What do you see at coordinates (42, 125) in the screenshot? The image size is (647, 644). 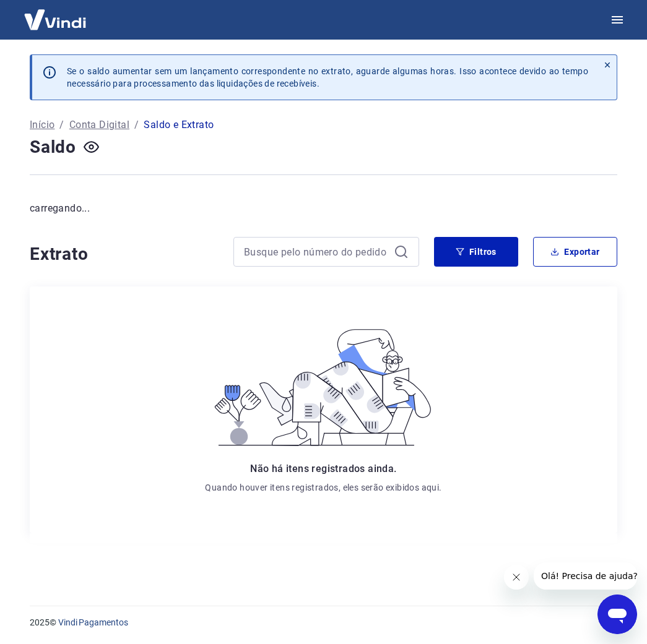 I see `a: Início` at bounding box center [42, 125].